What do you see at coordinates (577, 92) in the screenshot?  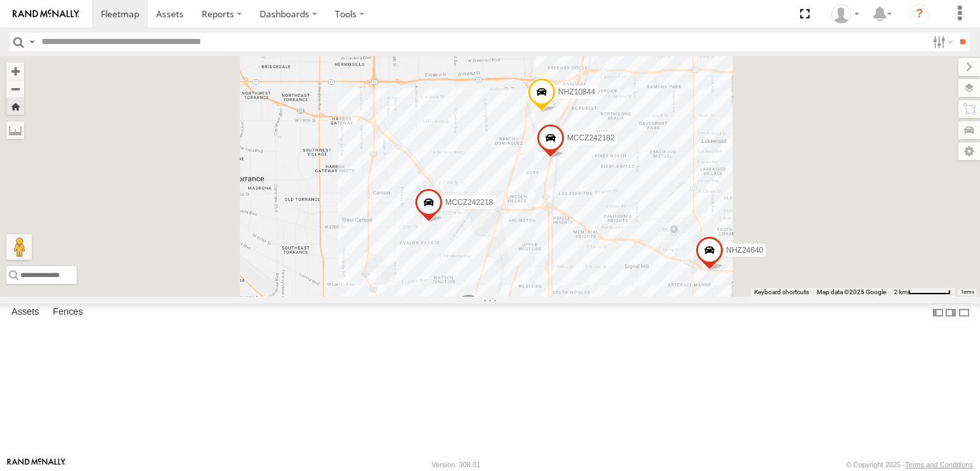 I see `span: NHZ10844` at bounding box center [577, 92].